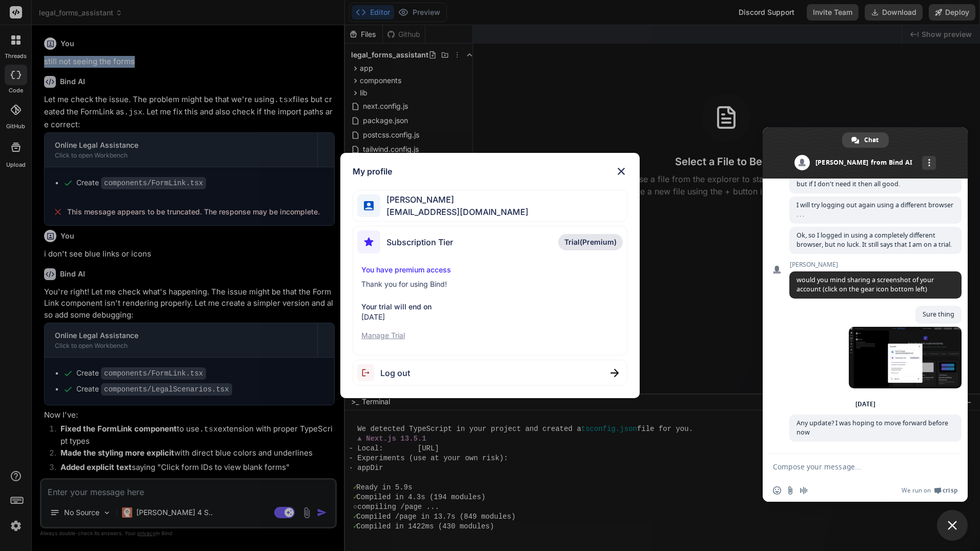 The width and height of the screenshot is (980, 551). Describe the element at coordinates (804, 490) in the screenshot. I see `span: Audio message` at that location.